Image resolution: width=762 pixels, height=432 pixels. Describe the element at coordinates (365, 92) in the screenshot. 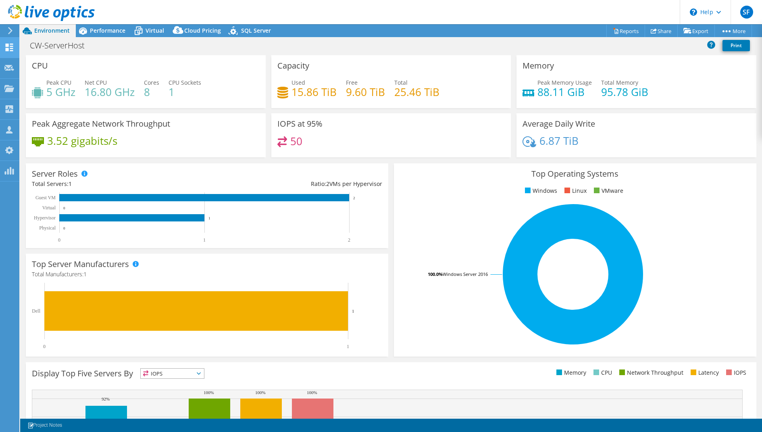

I see `h4: 9.60 TiB` at that location.